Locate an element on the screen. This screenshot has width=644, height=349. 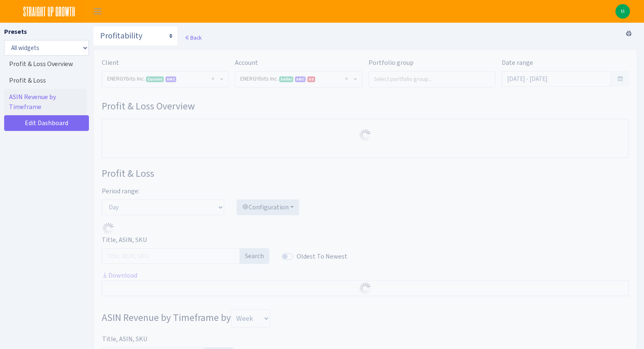
button: Toggle navigation is located at coordinates (98, 11).